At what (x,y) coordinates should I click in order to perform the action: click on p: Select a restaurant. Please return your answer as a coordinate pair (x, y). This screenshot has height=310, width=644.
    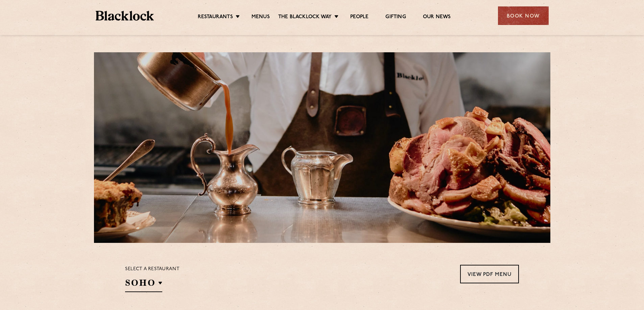
    Looking at the image, I should click on (153, 269).